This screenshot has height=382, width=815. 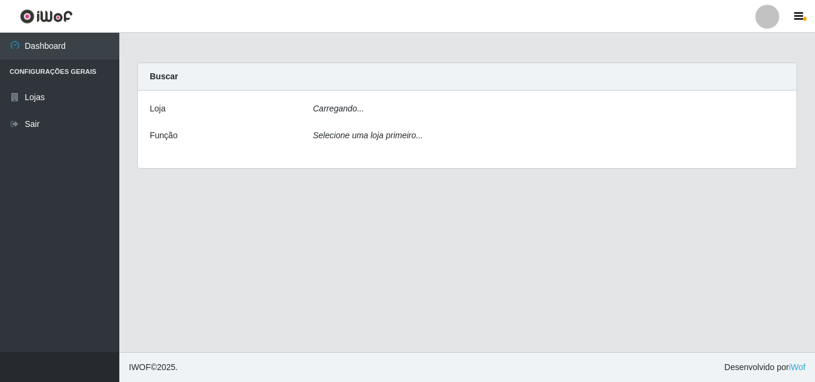 What do you see at coordinates (797, 367) in the screenshot?
I see `a: iWof` at bounding box center [797, 367].